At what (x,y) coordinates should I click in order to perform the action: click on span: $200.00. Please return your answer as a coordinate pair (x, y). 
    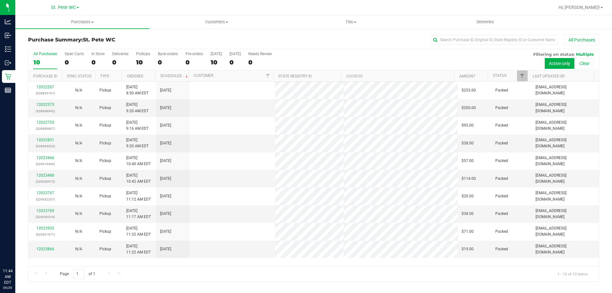
    Looking at the image, I should click on (468, 108).